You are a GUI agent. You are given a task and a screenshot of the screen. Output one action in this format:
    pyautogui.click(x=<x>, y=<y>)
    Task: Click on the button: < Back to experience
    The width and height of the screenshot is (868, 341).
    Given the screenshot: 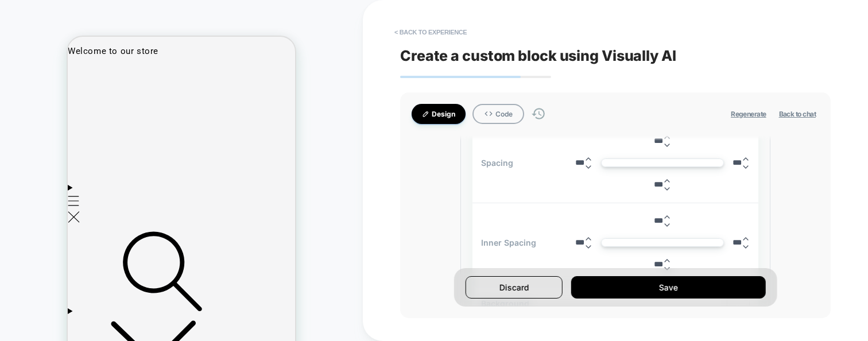 What is the action you would take?
    pyautogui.click(x=430, y=32)
    